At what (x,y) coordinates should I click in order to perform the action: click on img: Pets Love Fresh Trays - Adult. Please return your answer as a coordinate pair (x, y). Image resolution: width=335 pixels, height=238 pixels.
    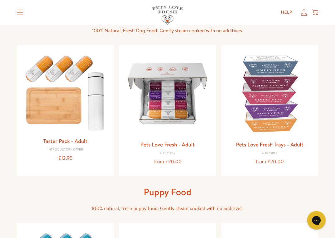
    Looking at the image, I should click on (270, 93).